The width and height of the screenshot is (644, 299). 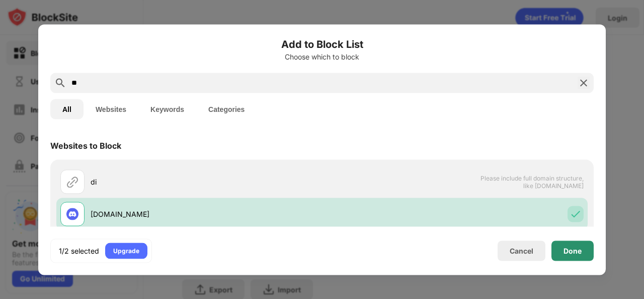 I want to click on button: All, so click(x=67, y=109).